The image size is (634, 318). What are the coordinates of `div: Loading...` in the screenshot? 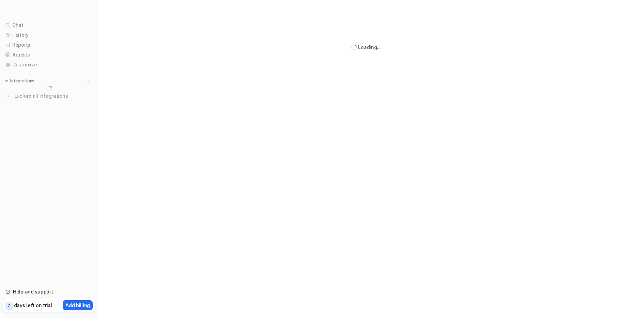 It's located at (369, 47).